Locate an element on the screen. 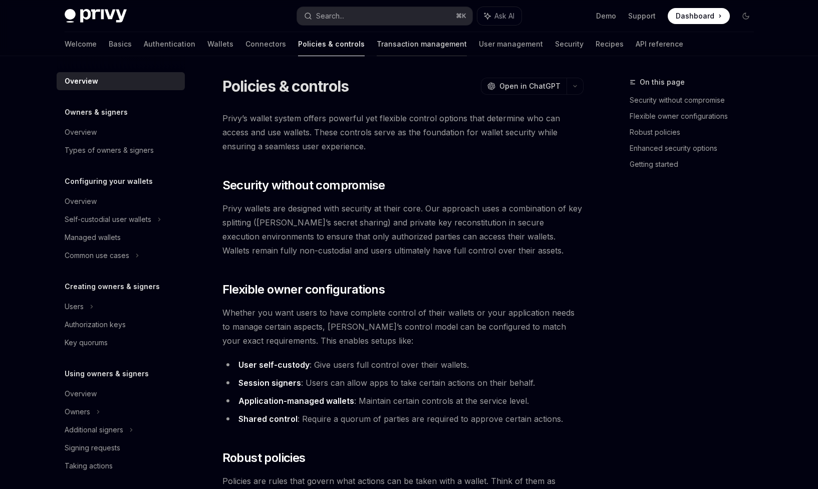  a: User management is located at coordinates (511, 44).